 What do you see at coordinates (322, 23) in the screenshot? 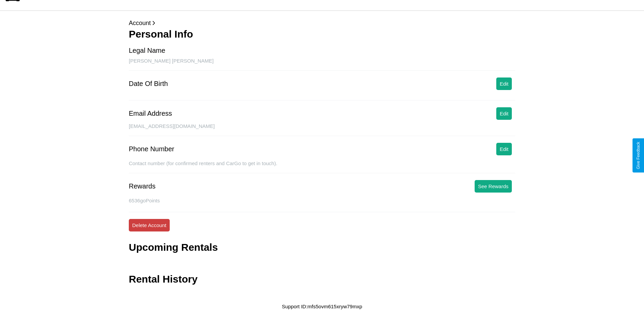
I see `p: Account` at bounding box center [322, 23].